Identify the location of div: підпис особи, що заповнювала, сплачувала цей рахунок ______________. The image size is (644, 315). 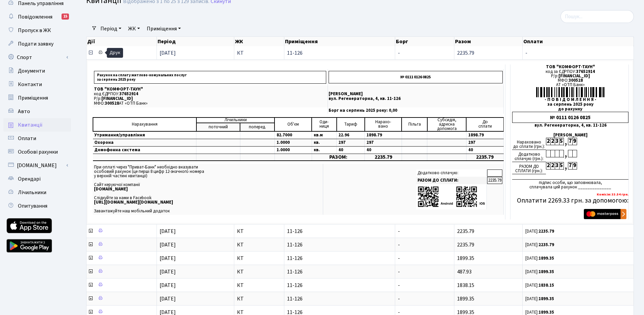
(570, 184).